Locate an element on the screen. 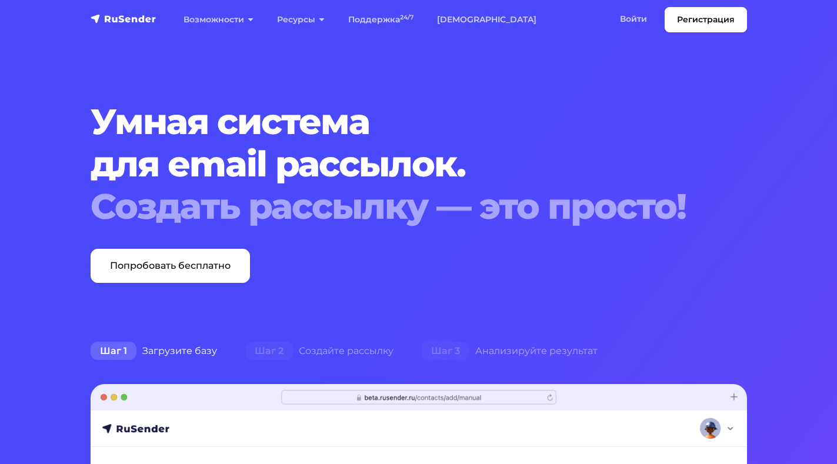 This screenshot has width=837, height=464. a: Войти is located at coordinates (634, 19).